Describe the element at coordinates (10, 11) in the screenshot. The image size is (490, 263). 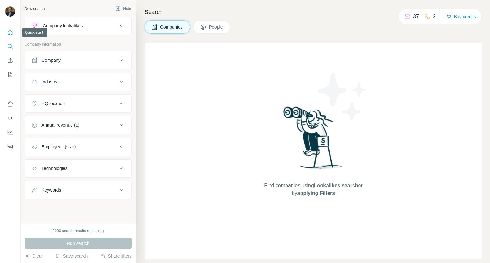
I see `img: Avatar` at that location.